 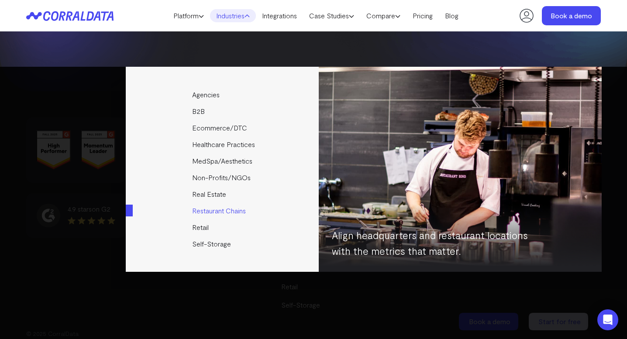 What do you see at coordinates (223, 194) in the screenshot?
I see `a: Real Estate` at bounding box center [223, 194].